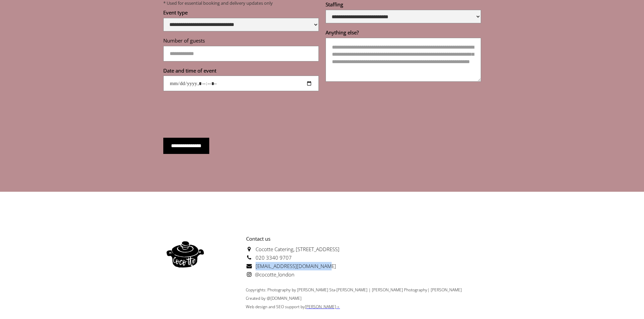  I want to click on span: @cocotte_london, so click(270, 275).